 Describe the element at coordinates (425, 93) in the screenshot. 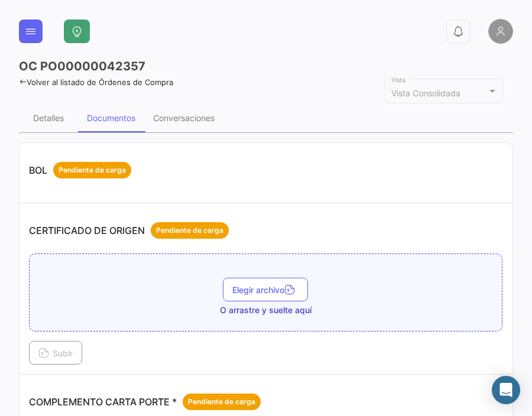

I see `mat-select-trigger: Vista Consolidada` at that location.